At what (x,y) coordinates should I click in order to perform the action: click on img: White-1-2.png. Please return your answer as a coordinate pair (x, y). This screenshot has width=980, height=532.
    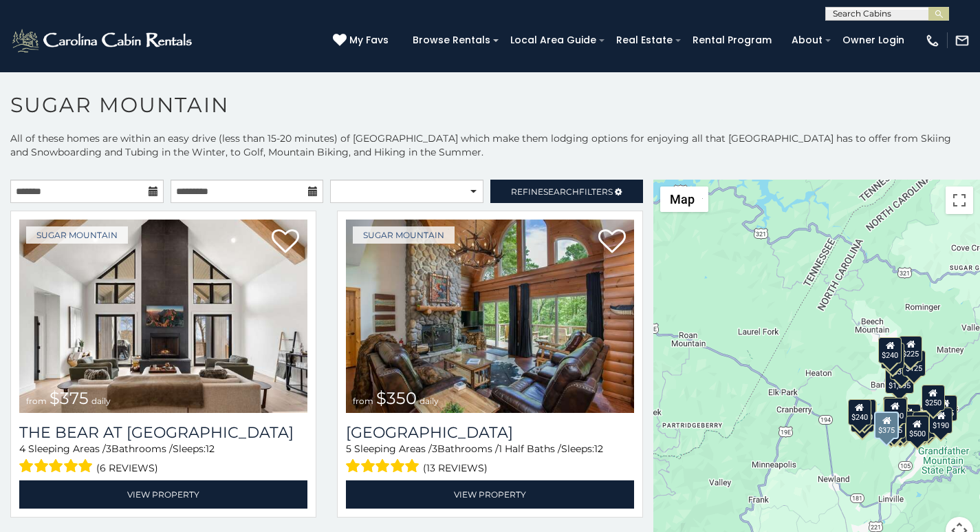
    Looking at the image, I should click on (103, 41).